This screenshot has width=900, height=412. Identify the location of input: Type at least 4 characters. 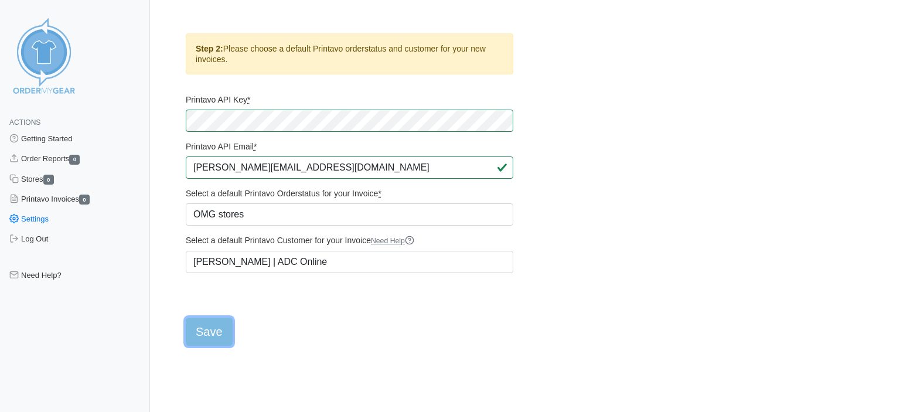
(349, 262).